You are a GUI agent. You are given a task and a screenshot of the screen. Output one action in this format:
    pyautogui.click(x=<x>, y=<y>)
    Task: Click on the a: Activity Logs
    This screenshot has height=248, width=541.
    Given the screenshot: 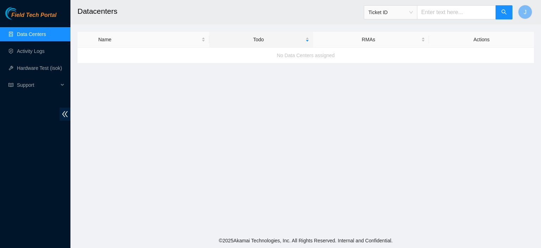 What is the action you would take?
    pyautogui.click(x=31, y=51)
    